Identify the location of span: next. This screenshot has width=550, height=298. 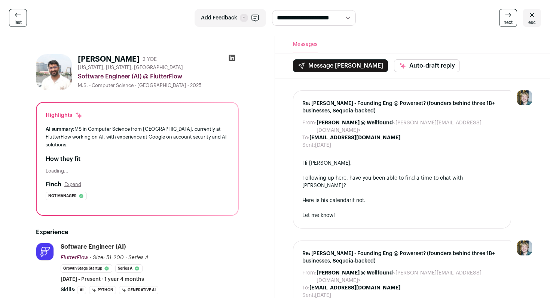
(508, 22).